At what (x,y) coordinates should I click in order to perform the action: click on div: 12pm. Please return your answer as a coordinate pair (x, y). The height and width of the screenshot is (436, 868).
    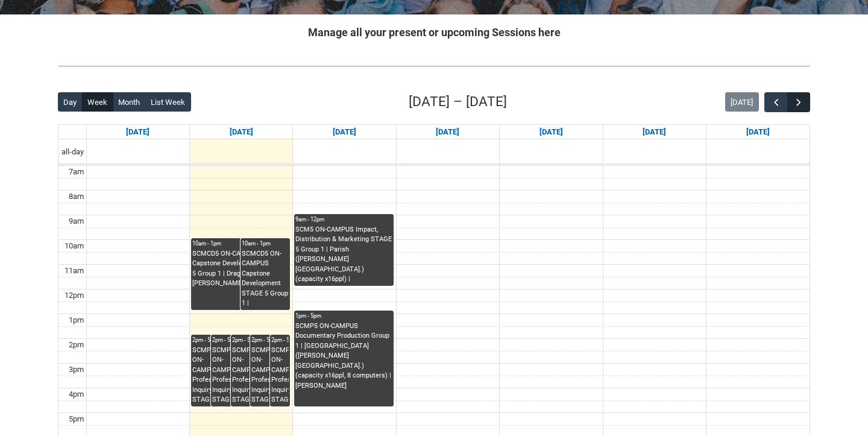
    Looking at the image, I should click on (74, 295).